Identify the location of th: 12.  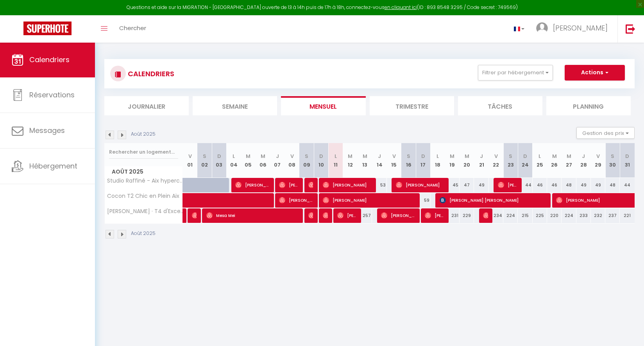
(350, 160).